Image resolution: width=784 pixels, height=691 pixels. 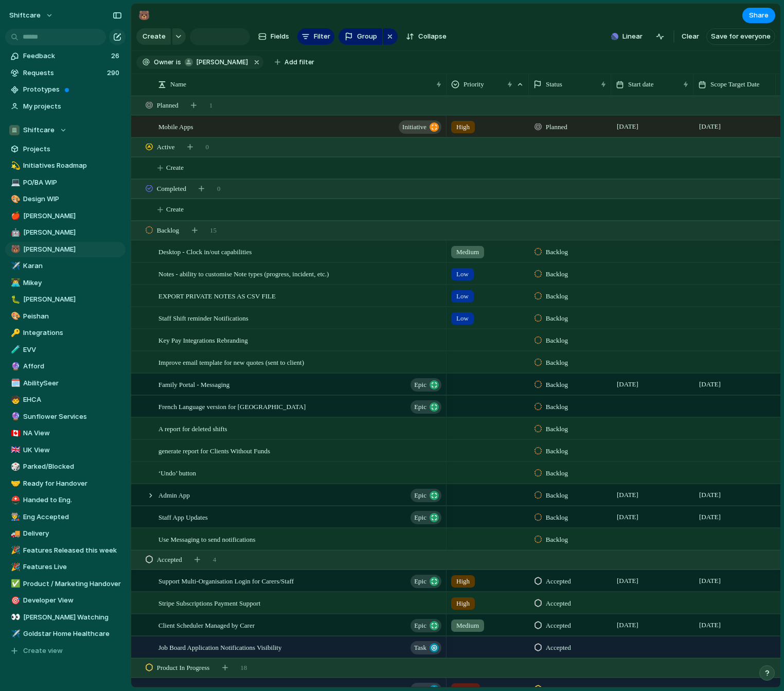 What do you see at coordinates (73, 634) in the screenshot?
I see `span: Goldstar Home Healthcare` at bounding box center [73, 634].